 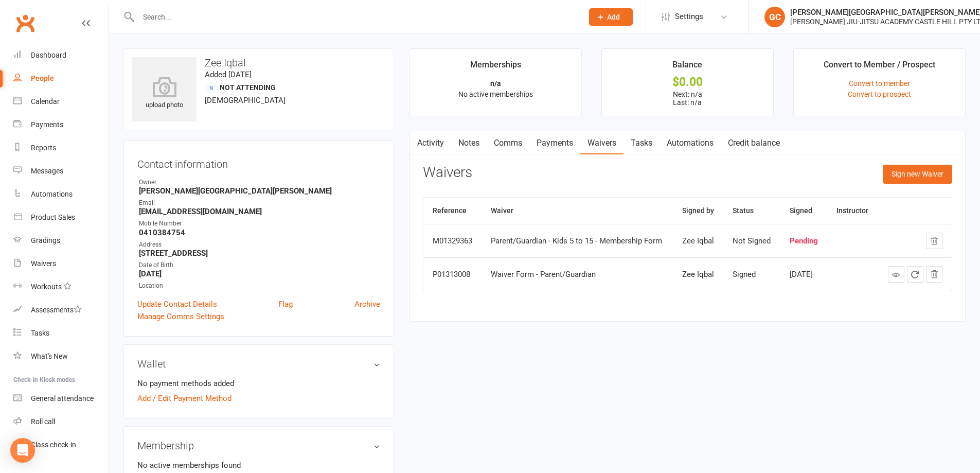 I want to click on span: Add, so click(x=613, y=17).